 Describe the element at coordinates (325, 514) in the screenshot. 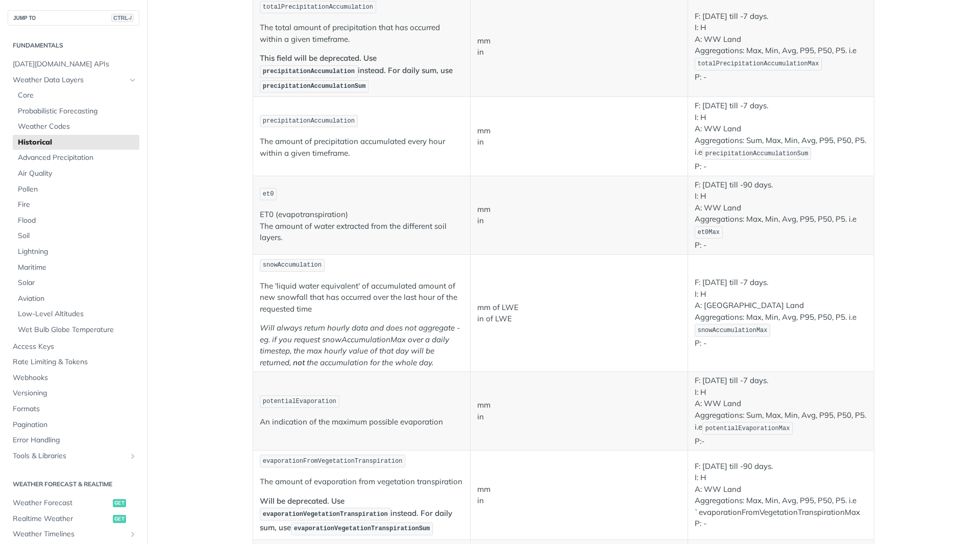

I see `span: evaporationVegetationTranspiration` at that location.